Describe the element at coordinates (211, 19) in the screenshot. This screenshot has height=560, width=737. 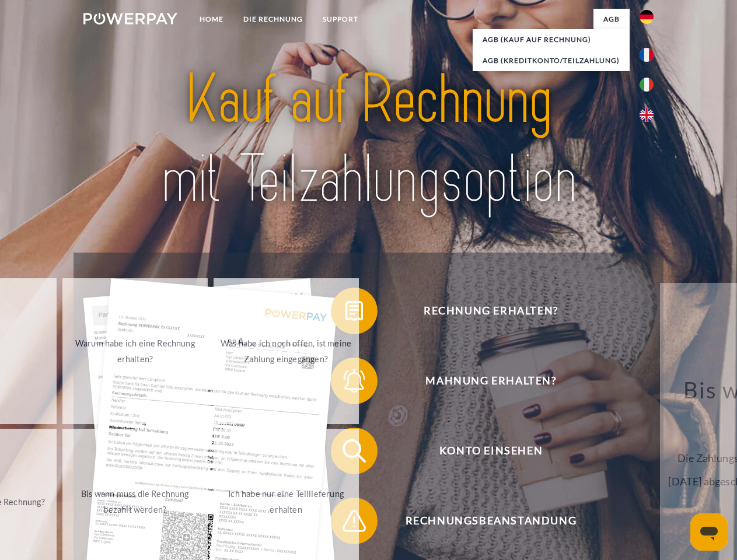
I see `a: Home` at that location.